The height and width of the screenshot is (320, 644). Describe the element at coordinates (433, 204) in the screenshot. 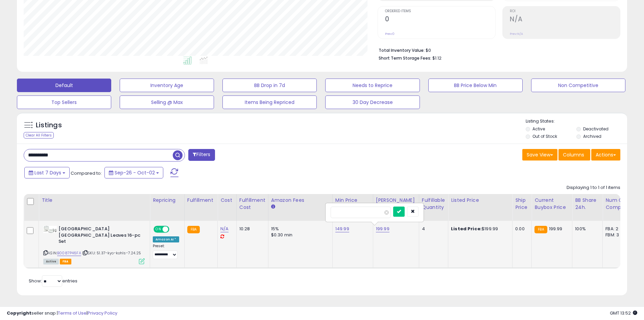

I see `div: Fulfillable Quantity` at that location.